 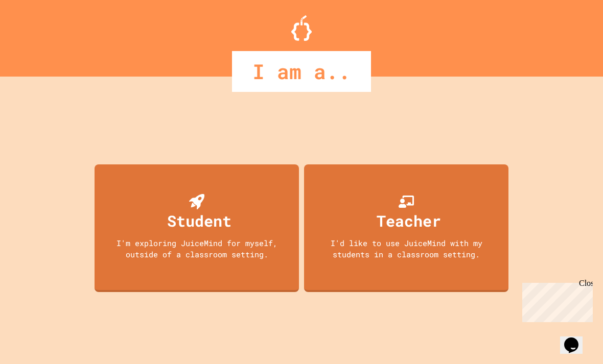 I want to click on div: Chat with us now!Close, so click(x=37, y=34).